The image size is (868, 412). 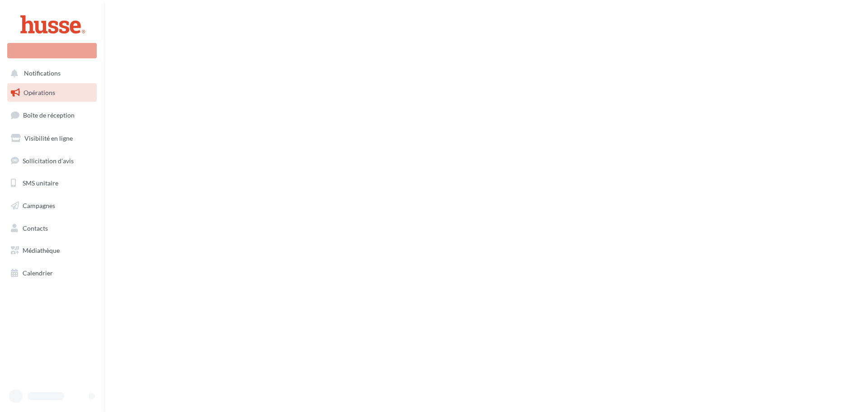 I want to click on span: Visibilité en ligne, so click(x=49, y=138).